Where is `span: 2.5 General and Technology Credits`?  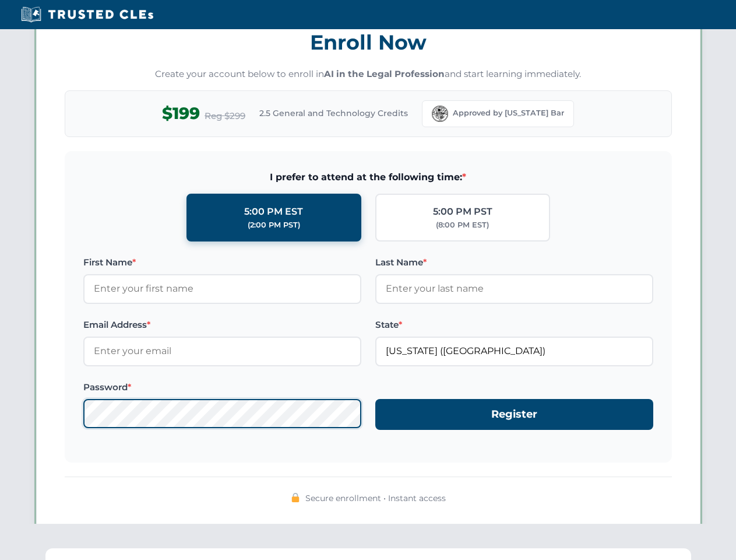
span: 2.5 General and Technology Credits is located at coordinates (334, 113).